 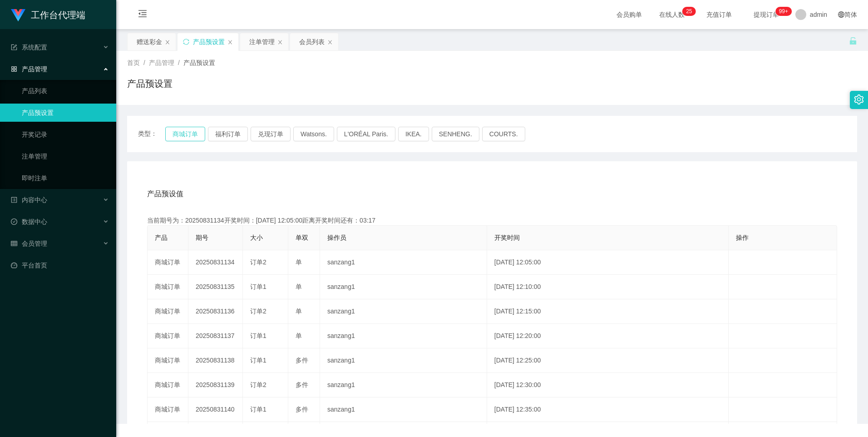 I want to click on td: 20250831139, so click(x=216, y=385).